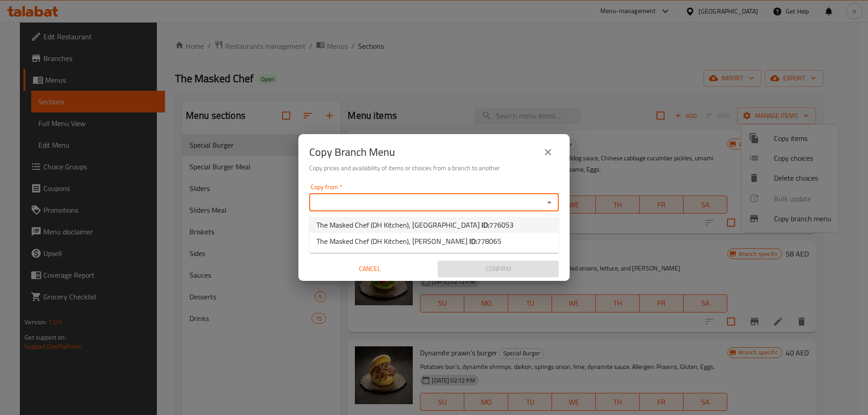  I want to click on button: Close, so click(549, 203).